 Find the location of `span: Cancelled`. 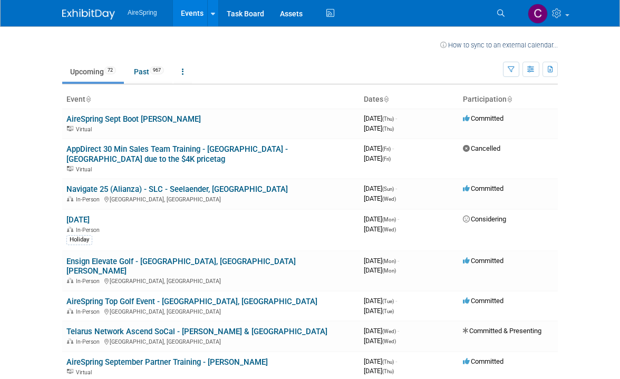

span: Cancelled is located at coordinates (482, 148).